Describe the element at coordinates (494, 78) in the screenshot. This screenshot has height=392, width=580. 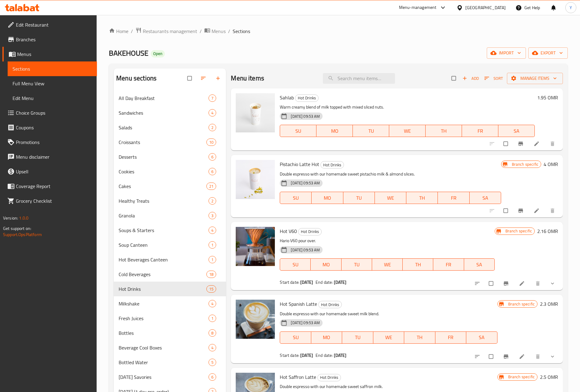
I see `span: Sort items` at that location.